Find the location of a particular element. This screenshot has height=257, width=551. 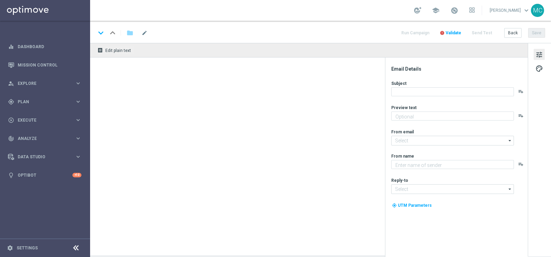

span: Data Studio is located at coordinates (46, 157).